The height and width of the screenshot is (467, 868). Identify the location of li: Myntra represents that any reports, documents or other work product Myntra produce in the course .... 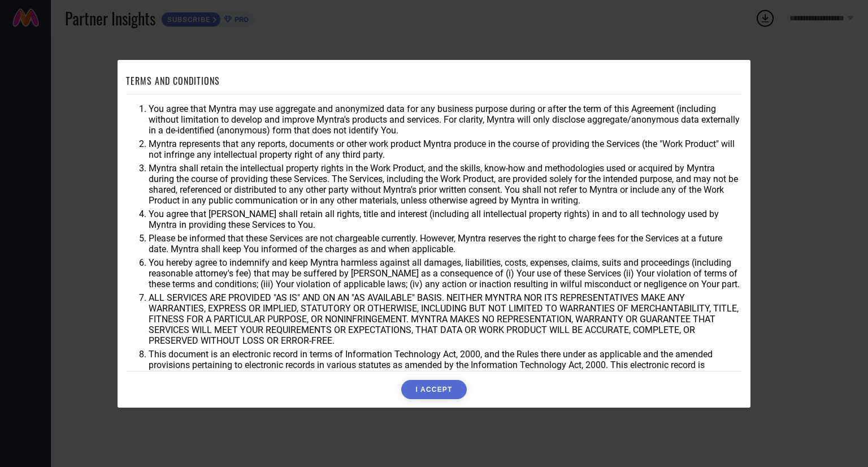
(446, 149).